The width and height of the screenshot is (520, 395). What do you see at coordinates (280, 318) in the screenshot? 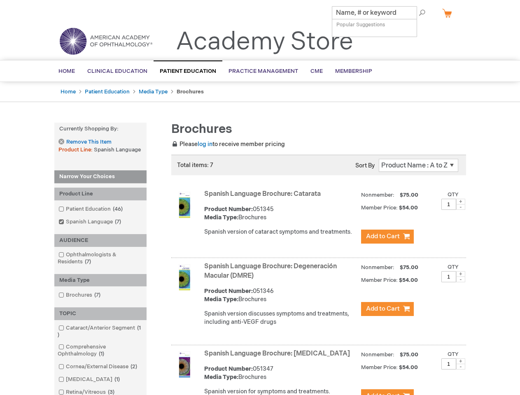
I see `div: Spanish version discusses symptoms and treatments, including anti-VEGF drugs` at bounding box center [280, 318].